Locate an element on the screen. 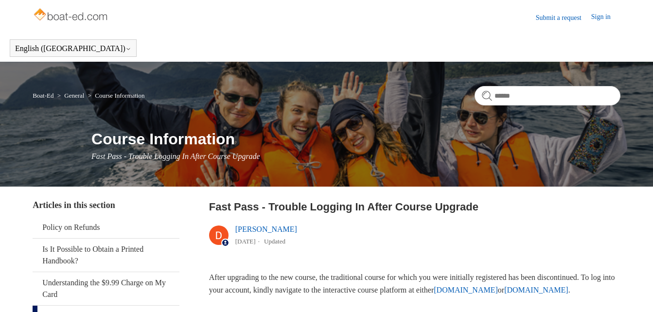  a: Policy on Refunds is located at coordinates (106, 228).